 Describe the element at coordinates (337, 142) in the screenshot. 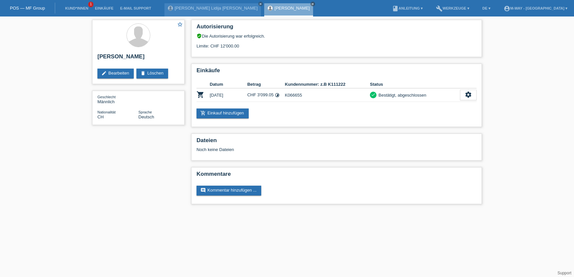

I see `h2: Dateien` at that location.